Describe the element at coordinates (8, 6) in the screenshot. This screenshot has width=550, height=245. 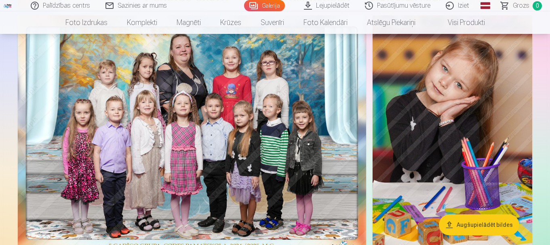
I see `img: /fa1` at that location.